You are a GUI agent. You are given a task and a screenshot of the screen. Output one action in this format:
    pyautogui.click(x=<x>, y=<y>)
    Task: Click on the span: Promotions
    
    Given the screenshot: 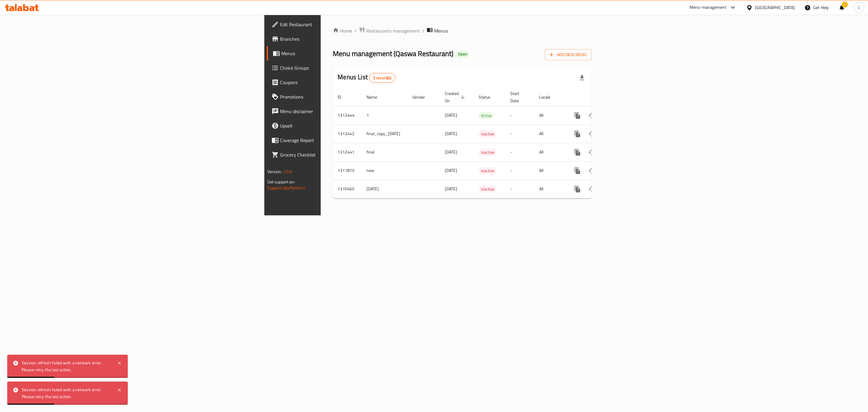 What is the action you would take?
    pyautogui.click(x=342, y=97)
    